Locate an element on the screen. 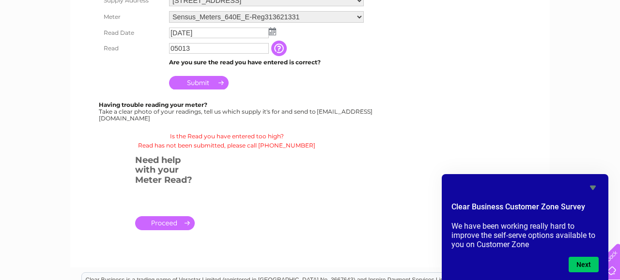 The width and height of the screenshot is (620, 280). input: Submit is located at coordinates (199, 83).